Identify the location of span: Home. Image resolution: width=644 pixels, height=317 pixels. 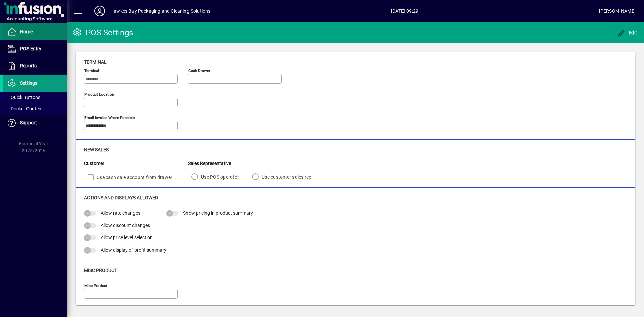
(26, 32).